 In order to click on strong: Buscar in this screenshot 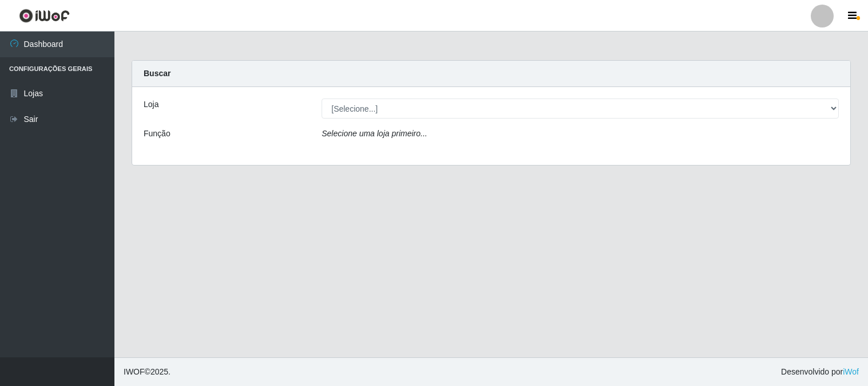, I will do `click(157, 73)`.